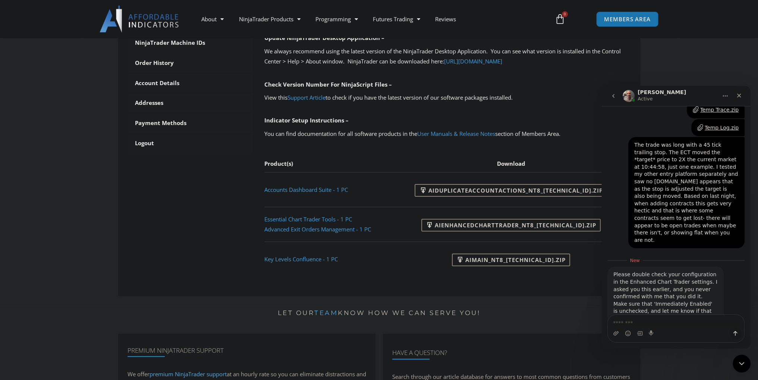 This screenshot has height=380, width=758. Describe the element at coordinates (326, 313) in the screenshot. I see `a: team` at that location.